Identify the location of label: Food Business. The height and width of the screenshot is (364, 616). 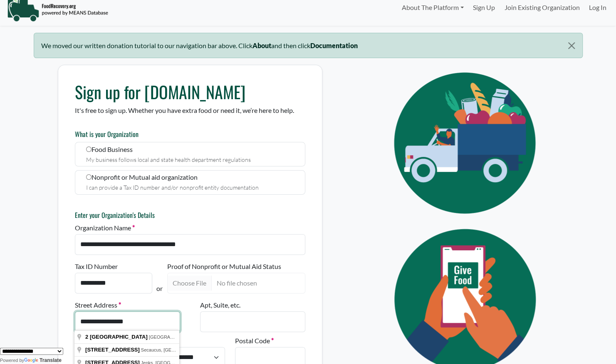
(190, 154).